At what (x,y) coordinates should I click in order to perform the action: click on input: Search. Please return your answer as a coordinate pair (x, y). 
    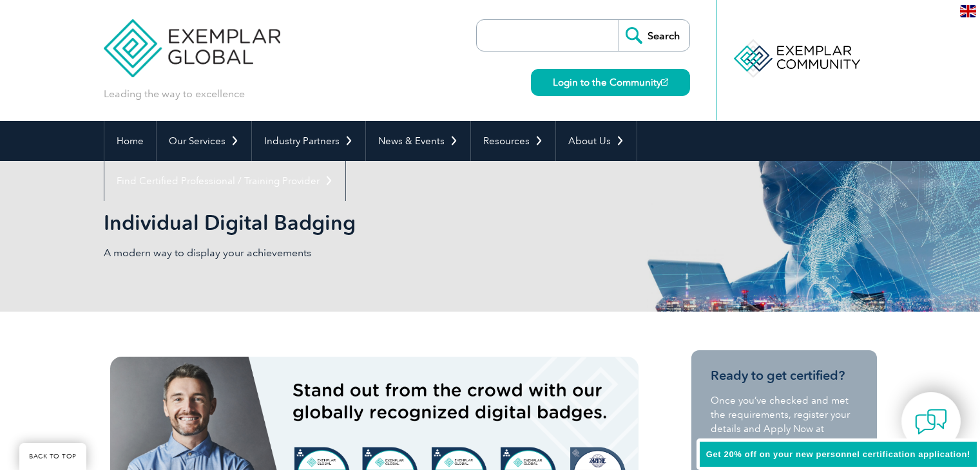
    Looking at the image, I should click on (654, 36).